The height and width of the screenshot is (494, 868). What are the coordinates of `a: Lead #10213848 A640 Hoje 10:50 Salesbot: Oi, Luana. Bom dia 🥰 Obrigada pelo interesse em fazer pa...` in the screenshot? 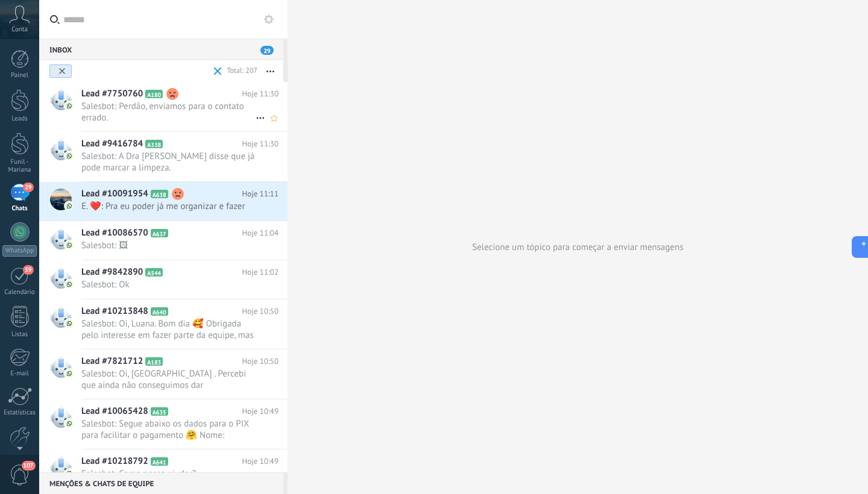 It's located at (163, 324).